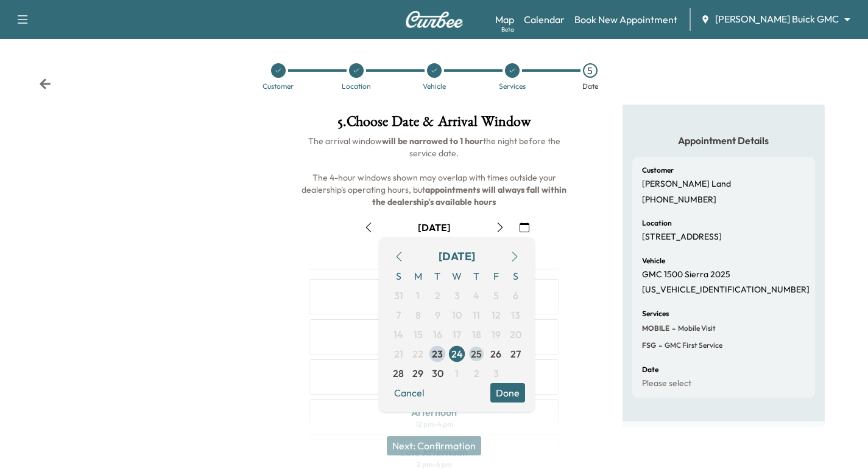  I want to click on div: Date, so click(590, 86).